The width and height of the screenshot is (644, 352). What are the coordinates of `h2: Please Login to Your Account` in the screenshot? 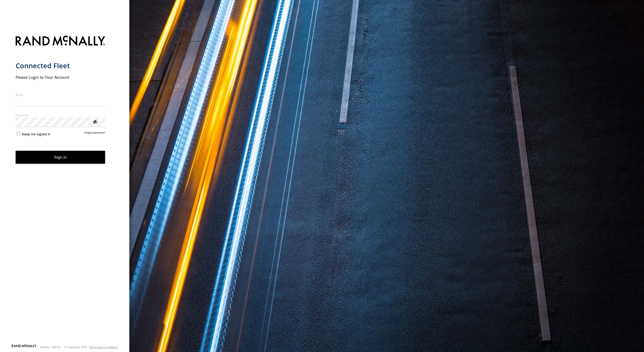 It's located at (60, 77).